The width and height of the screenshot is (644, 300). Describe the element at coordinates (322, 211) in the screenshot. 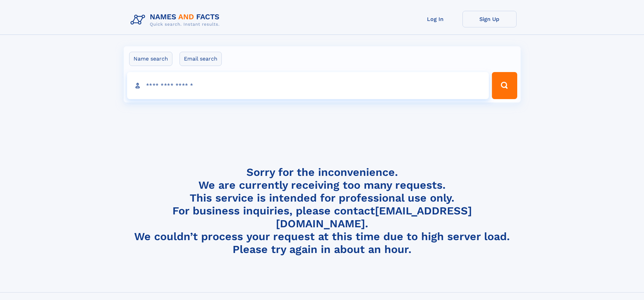

I see `h4: Sorry for the inconvenience. We are currently receiving too many requests. This service is intend...` at that location.